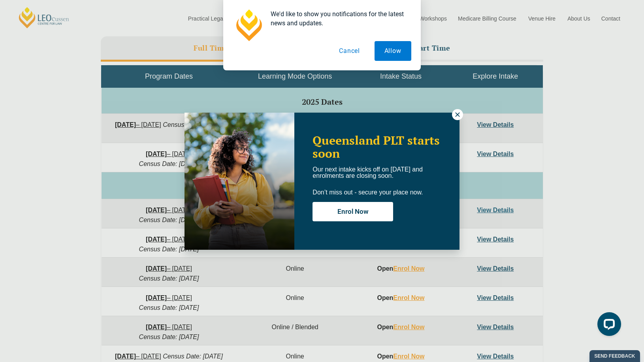 This screenshot has height=362, width=644. I want to click on div: We'd like to show you notifications for the latest news and updates., so click(338, 18).